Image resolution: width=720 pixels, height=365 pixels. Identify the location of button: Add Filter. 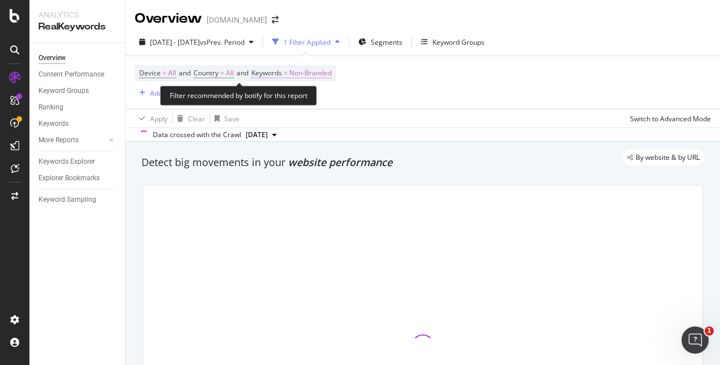
(157, 93).